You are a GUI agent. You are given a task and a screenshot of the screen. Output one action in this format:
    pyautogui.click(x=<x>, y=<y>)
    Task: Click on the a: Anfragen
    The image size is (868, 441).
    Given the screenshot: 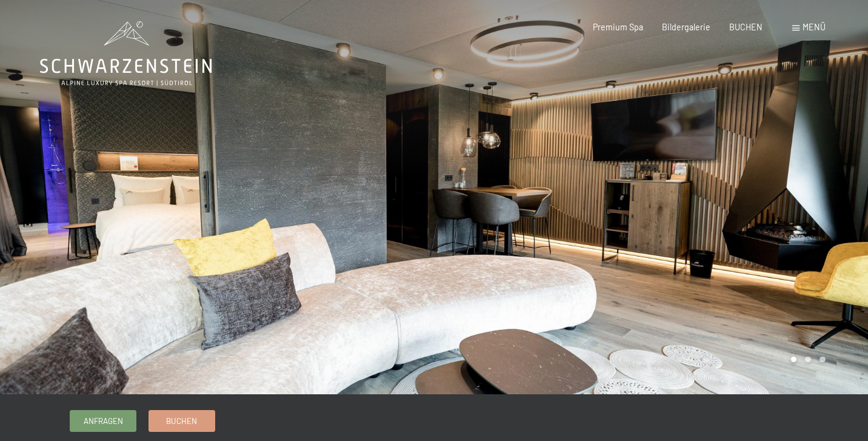 What is the action you would take?
    pyautogui.click(x=103, y=421)
    